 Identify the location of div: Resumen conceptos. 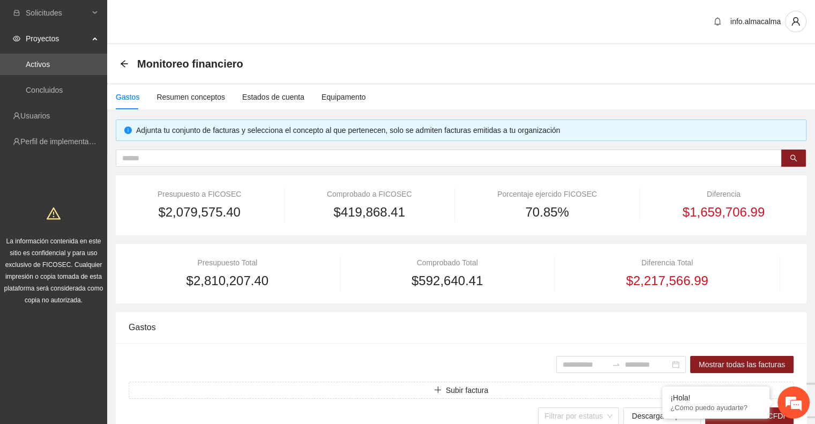
(191, 97).